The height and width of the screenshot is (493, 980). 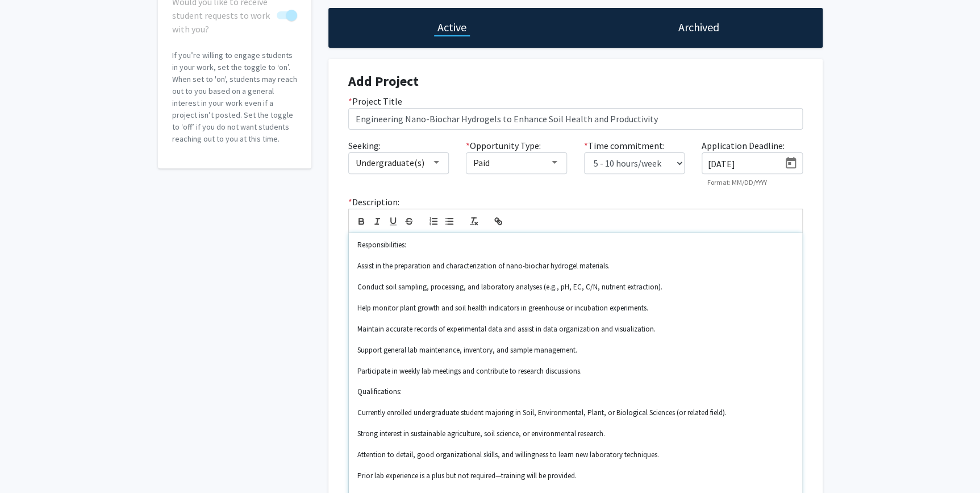 I want to click on span: Undergraduate(s), so click(x=389, y=163).